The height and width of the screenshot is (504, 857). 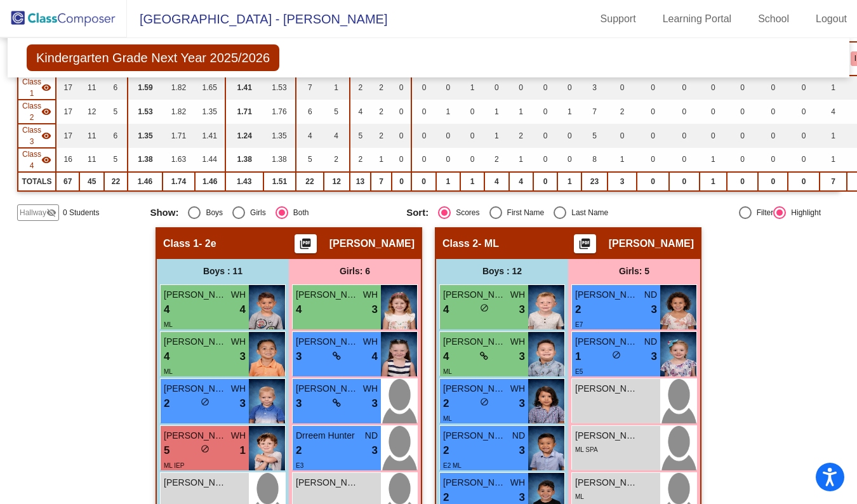 I want to click on div: Scores, so click(x=465, y=212).